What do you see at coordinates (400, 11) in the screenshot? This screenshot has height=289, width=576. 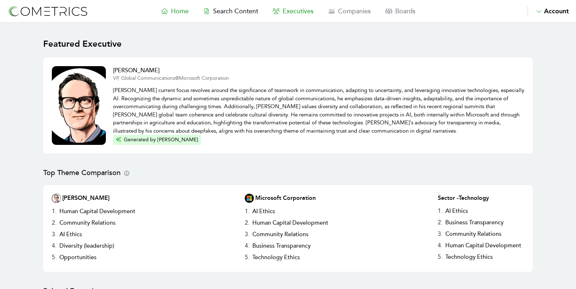 I see `a: Boards` at bounding box center [400, 11].